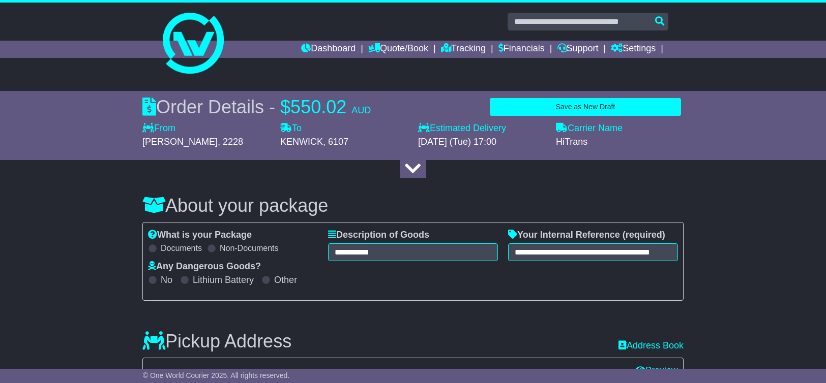 The width and height of the screenshot is (826, 383). I want to click on span: , 6107, so click(336, 142).